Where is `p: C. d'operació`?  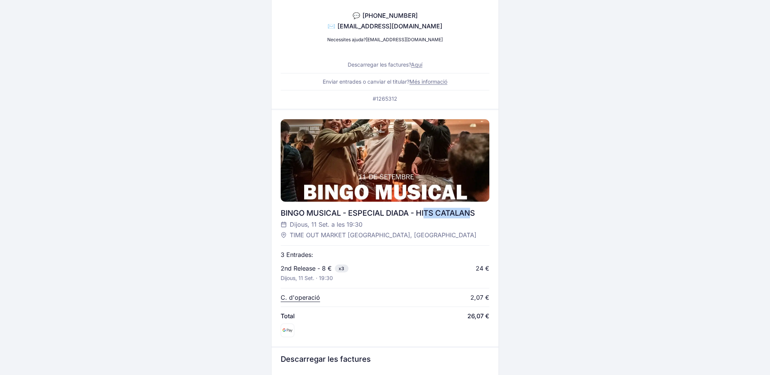 p: C. d'operació is located at coordinates (300, 298).